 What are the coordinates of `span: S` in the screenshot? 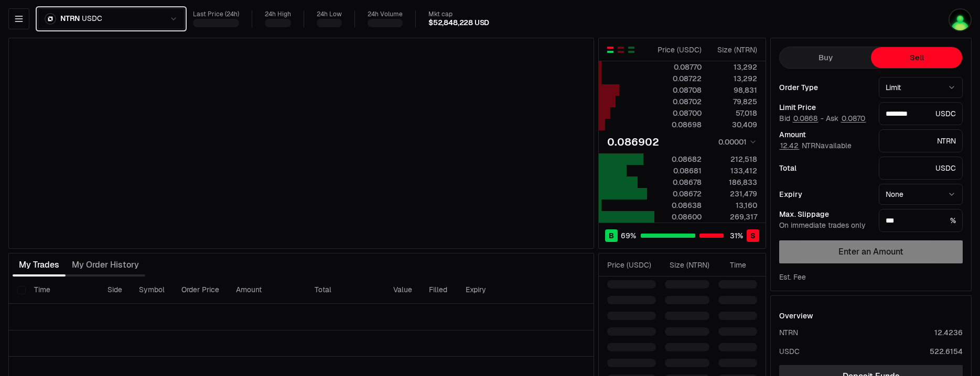 It's located at (753, 236).